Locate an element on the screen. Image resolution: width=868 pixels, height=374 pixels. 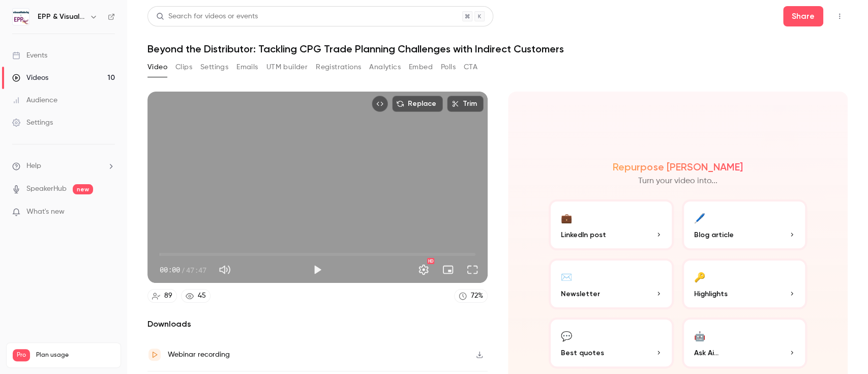
a: 72% is located at coordinates (471, 296).